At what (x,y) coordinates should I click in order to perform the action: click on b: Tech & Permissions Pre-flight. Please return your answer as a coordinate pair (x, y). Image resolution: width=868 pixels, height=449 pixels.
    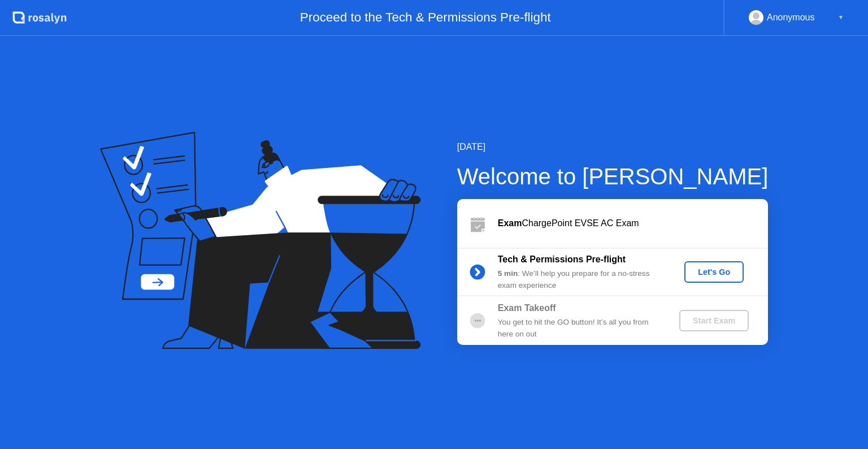
    Looking at the image, I should click on (561, 259).